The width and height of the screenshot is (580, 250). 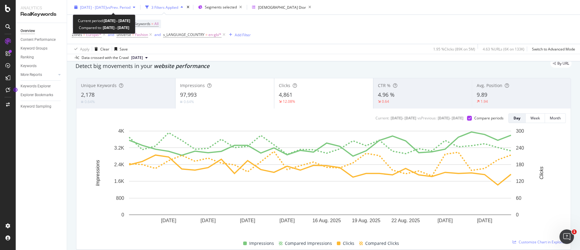 What do you see at coordinates (482, 95) in the screenshot?
I see `span: 9.89` at bounding box center [482, 95].